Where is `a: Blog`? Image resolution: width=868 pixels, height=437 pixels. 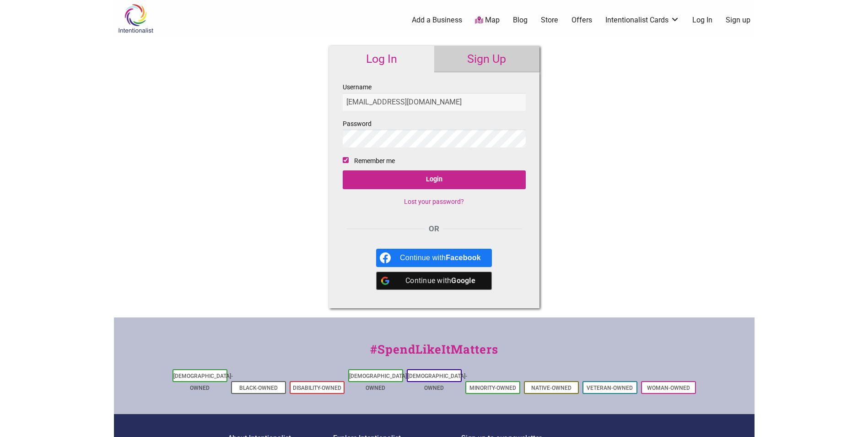
a: Blog is located at coordinates (520, 20).